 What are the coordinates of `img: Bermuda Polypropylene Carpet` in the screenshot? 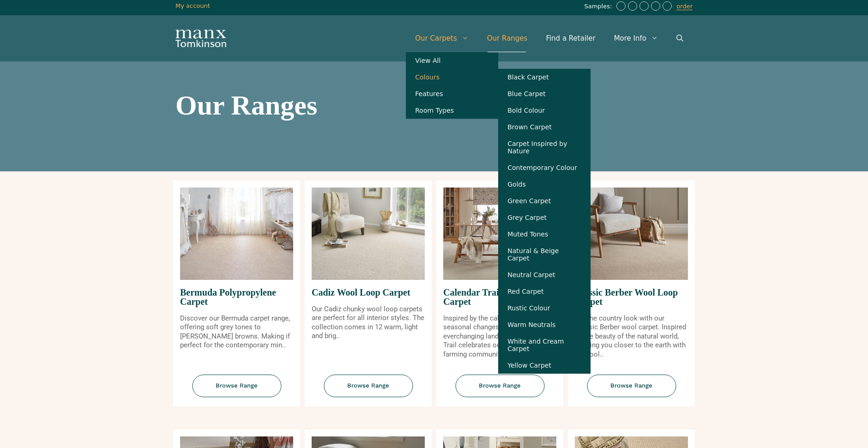 It's located at (236, 234).